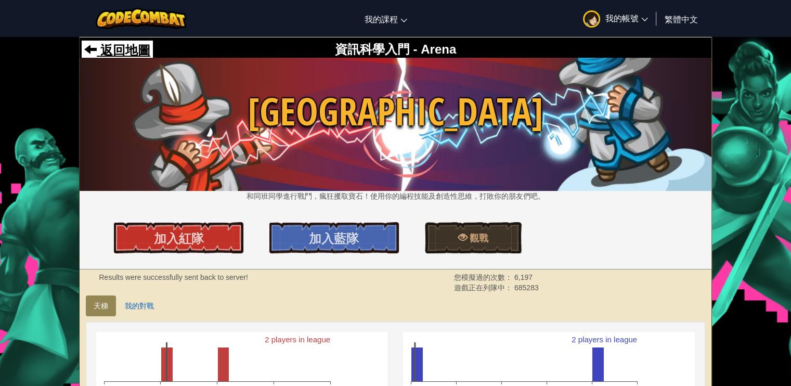  Describe the element at coordinates (484, 288) in the screenshot. I see `span: 遊戲正在列隊中：` at that location.